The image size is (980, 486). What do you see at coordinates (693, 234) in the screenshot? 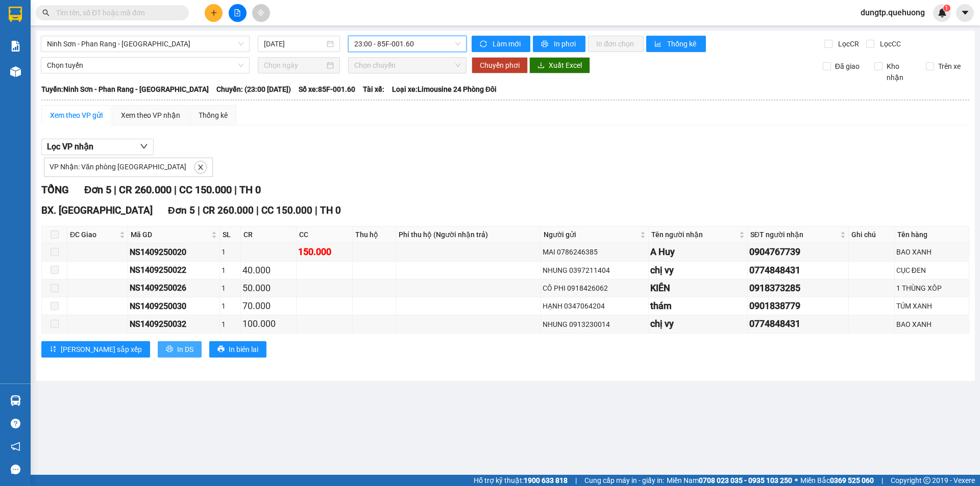
I see `span: Tên người nhận` at bounding box center [693, 234].